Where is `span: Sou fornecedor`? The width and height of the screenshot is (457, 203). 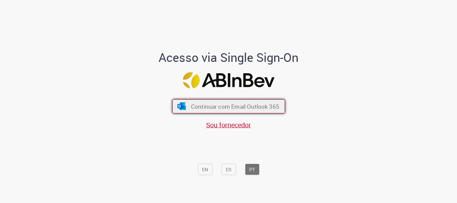 span: Sou fornecedor is located at coordinates (229, 125).